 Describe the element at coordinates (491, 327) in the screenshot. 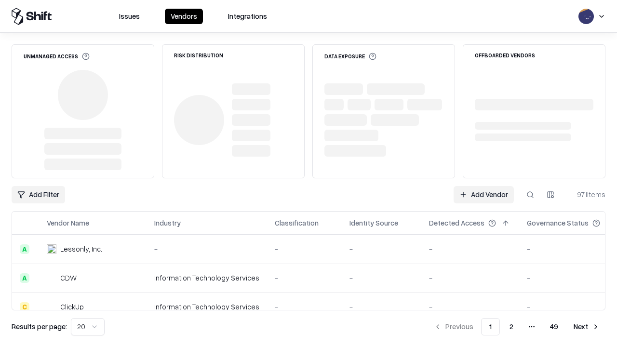

I see `button: 1` at that location.